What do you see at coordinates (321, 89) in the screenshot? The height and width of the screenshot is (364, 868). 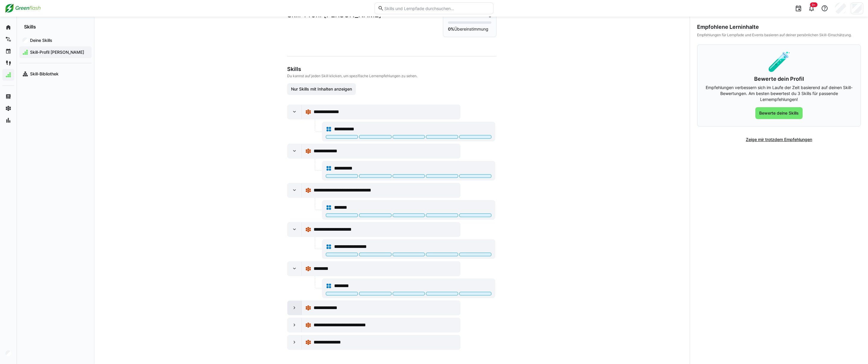 I see `span: Nur Skills mit Inhalten anzeigen` at bounding box center [321, 89].